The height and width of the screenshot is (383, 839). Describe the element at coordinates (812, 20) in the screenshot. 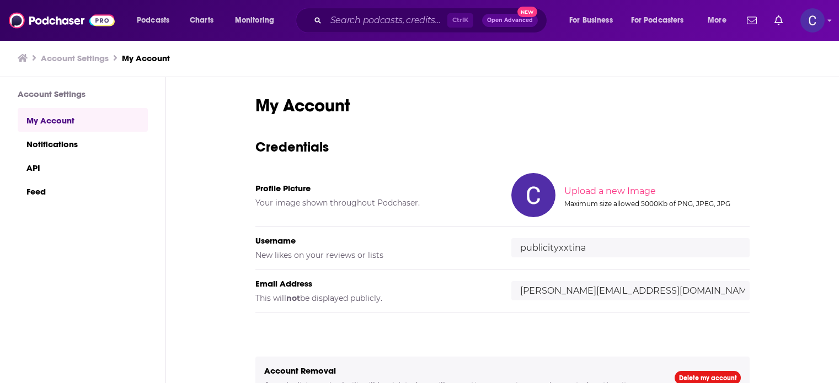

I see `button: Show profile menu` at that location.